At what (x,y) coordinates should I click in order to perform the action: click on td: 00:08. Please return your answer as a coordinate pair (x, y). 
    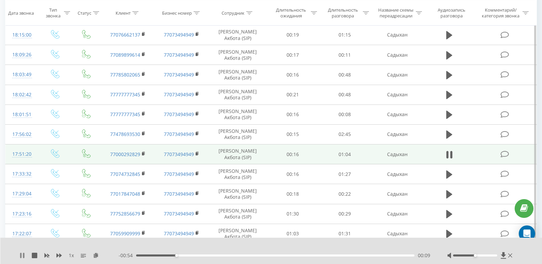
    Looking at the image, I should click on (344, 114).